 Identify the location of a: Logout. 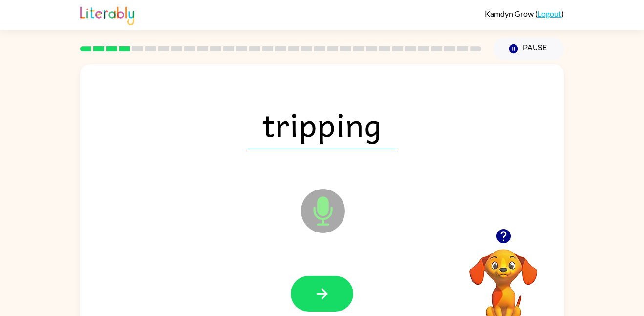
(549, 13).